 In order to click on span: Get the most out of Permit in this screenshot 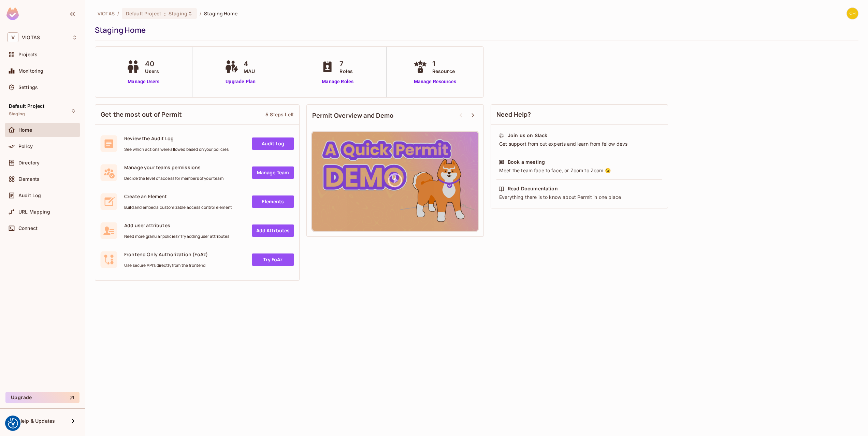, I will do `click(141, 114)`.